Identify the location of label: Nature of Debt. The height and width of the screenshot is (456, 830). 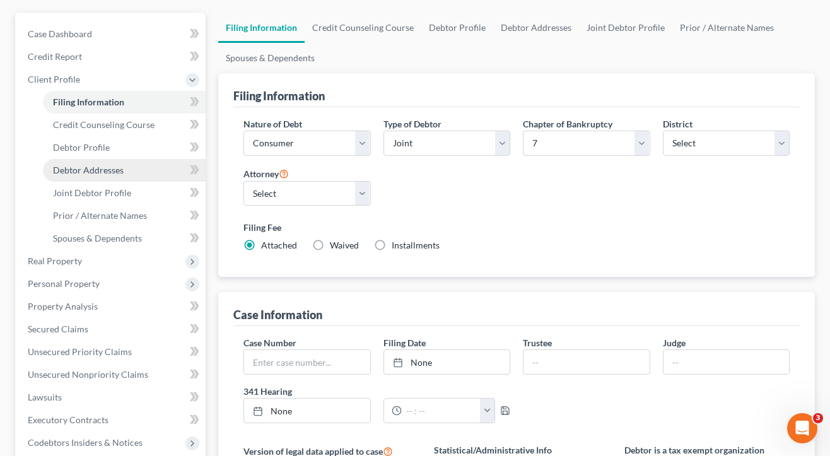
(273, 124).